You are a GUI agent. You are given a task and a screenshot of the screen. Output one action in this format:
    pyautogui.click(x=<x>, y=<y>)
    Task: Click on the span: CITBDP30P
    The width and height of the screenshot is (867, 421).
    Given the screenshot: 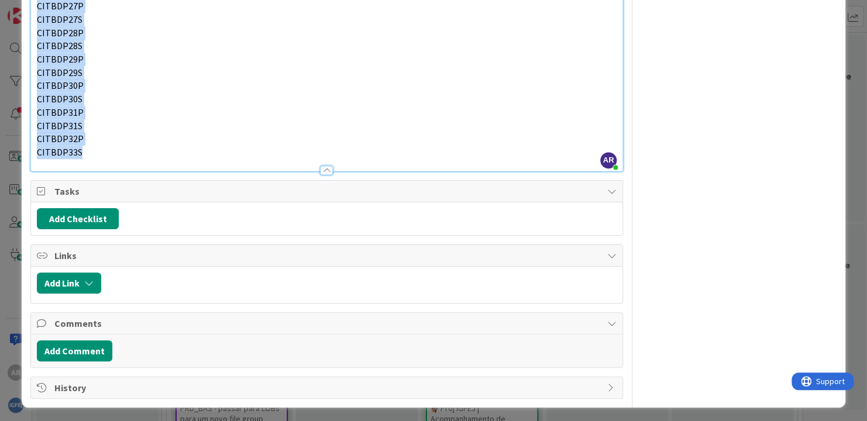 What is the action you would take?
    pyautogui.click(x=60, y=85)
    